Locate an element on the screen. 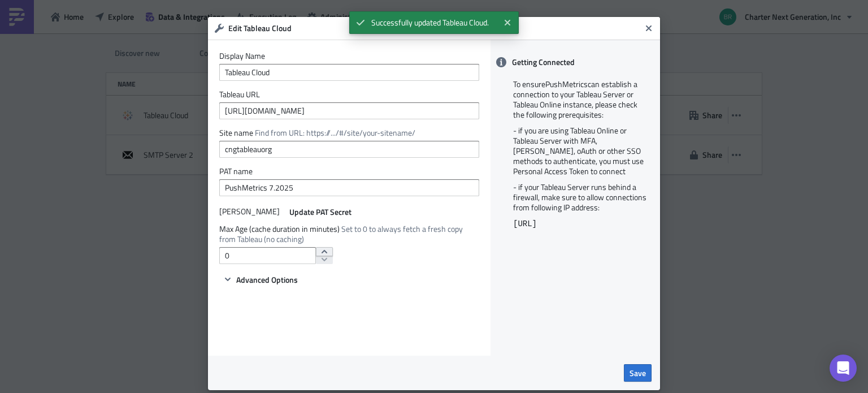  input: Personal Access Token Name is located at coordinates (350, 188).